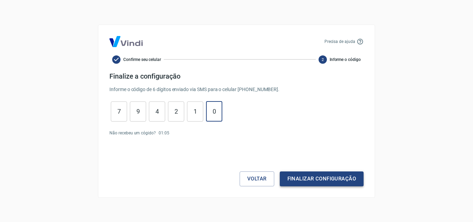  I want to click on p: 01 : 05, so click(164, 133).